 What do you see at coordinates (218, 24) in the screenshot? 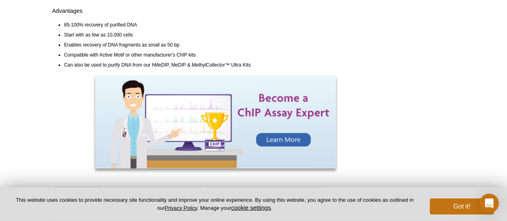
I see `li: 85-100% recovery of purified DNA` at bounding box center [218, 24].